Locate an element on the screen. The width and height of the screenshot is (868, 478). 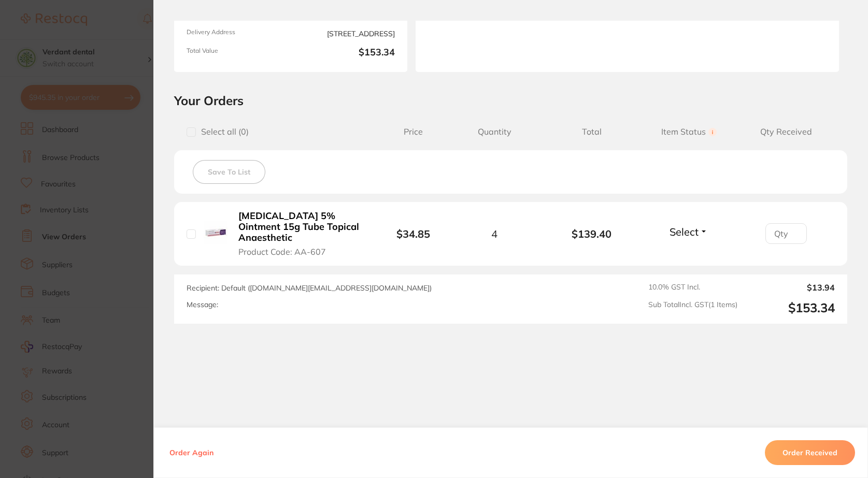
span: Price is located at coordinates (413, 131).